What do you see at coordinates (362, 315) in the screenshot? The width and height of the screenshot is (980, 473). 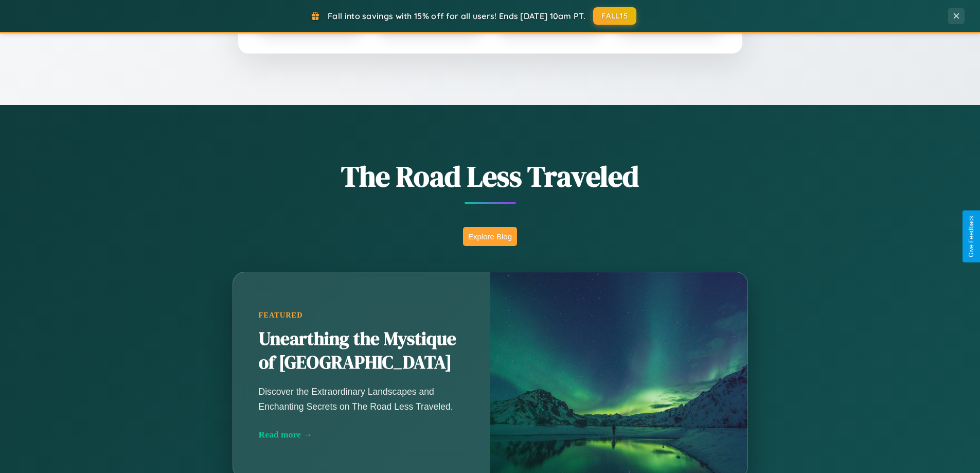 I see `div: Featured` at bounding box center [362, 315].